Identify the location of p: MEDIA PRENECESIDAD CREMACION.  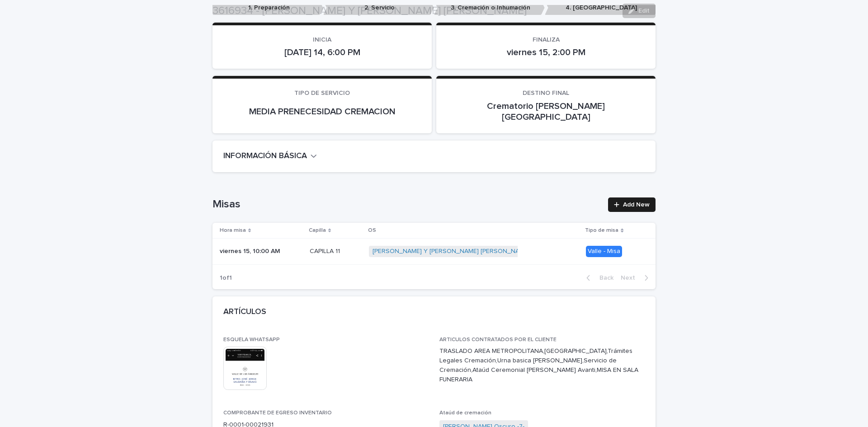
(322, 112).